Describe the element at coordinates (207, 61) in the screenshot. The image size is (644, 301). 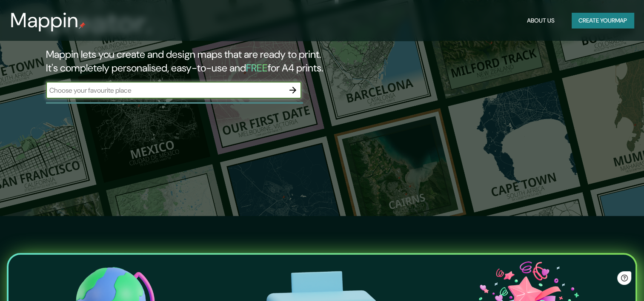
I see `h2: Mappin lets you create and design maps that are ready to print. It's completely personalised, eas...` at that location.